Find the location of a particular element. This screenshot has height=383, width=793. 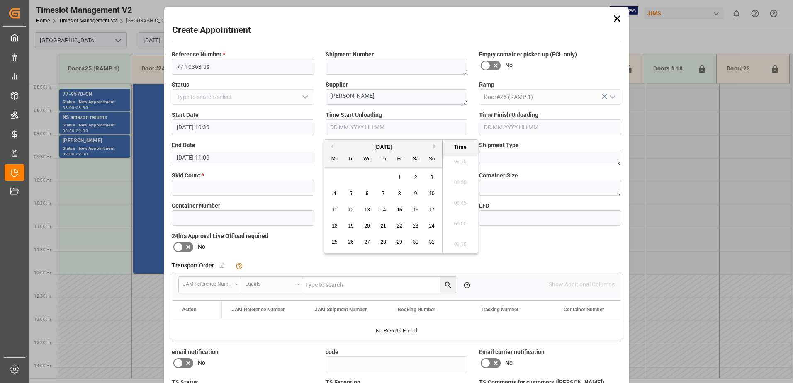

span: 23 is located at coordinates (415, 226).